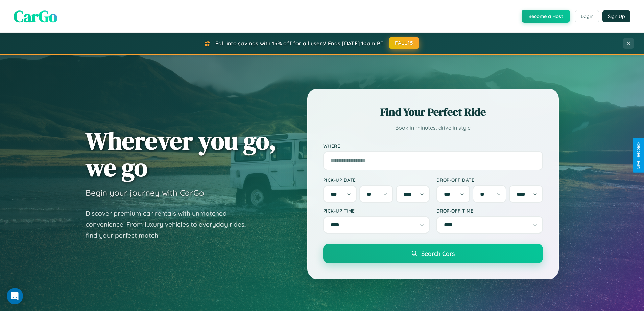  I want to click on h2: Find Your Perfect Ride, so click(433, 112).